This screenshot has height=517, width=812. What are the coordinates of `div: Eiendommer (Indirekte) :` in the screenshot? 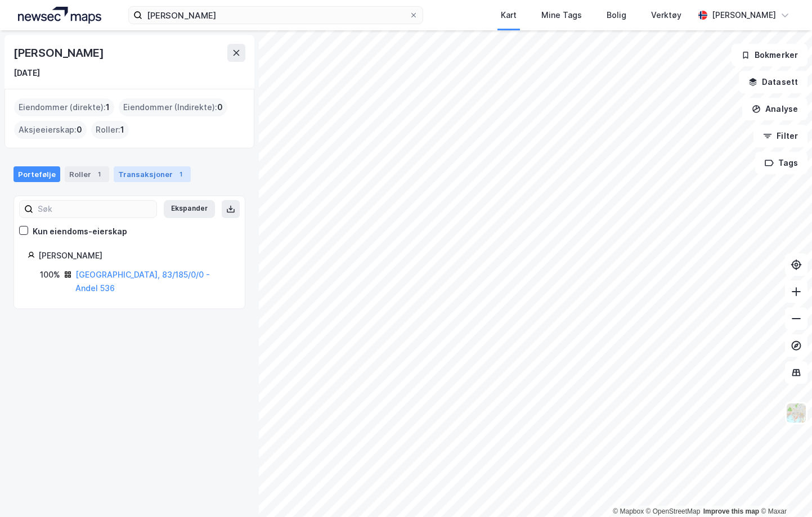 It's located at (173, 108).